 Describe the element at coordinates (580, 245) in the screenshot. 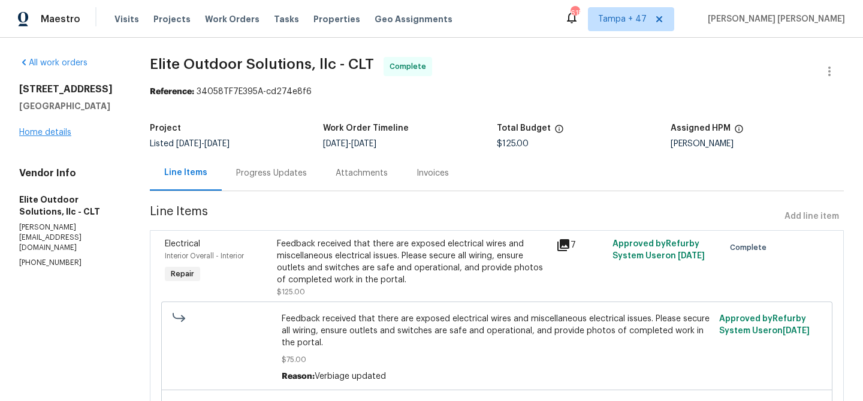

I see `div: 7` at that location.